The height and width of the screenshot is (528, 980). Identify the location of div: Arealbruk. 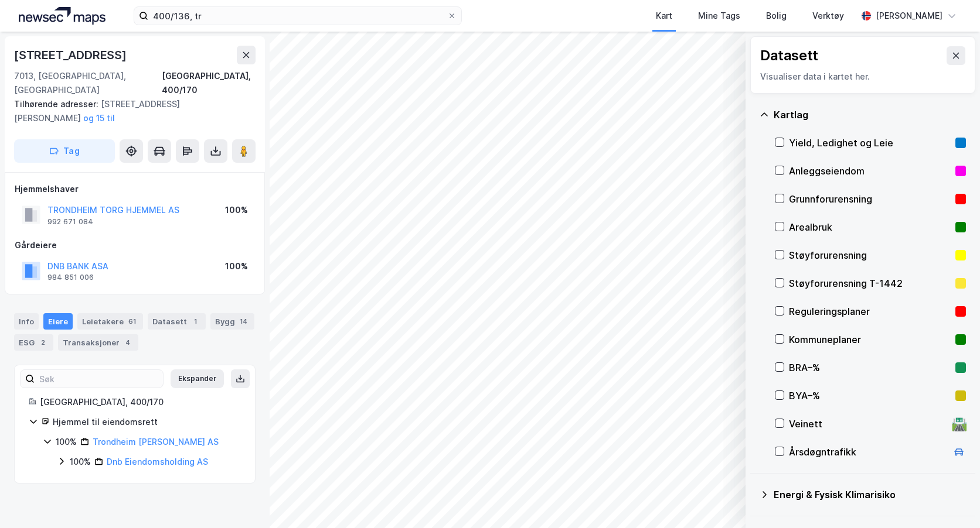
(869, 228).